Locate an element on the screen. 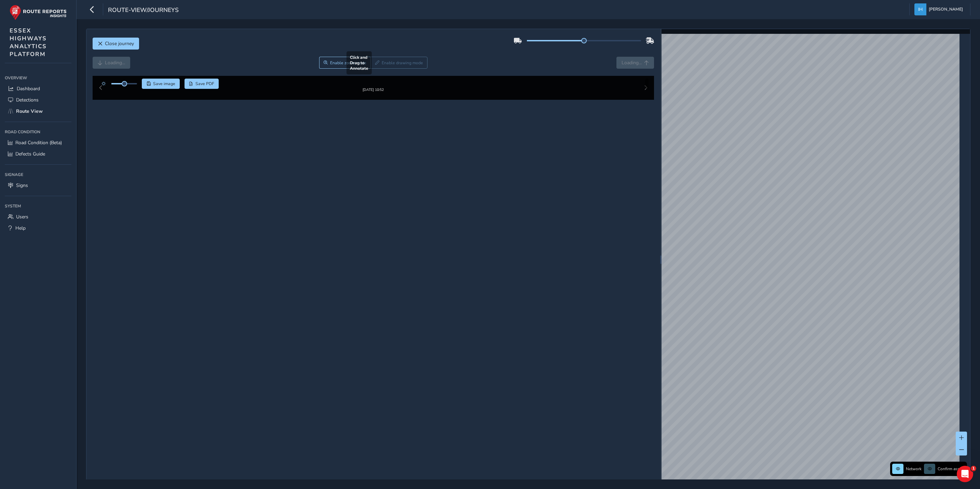  a: Dashboard is located at coordinates (38, 88).